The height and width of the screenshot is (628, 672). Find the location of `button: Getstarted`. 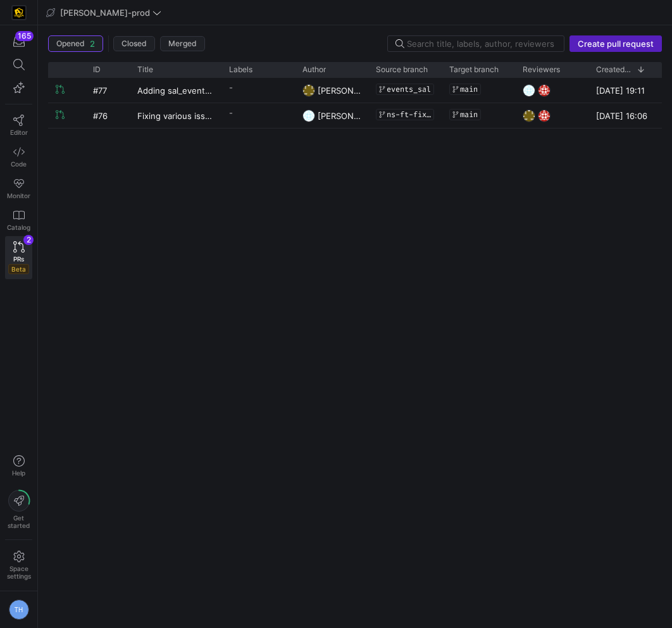

button: Getstarted is located at coordinates (18, 510).